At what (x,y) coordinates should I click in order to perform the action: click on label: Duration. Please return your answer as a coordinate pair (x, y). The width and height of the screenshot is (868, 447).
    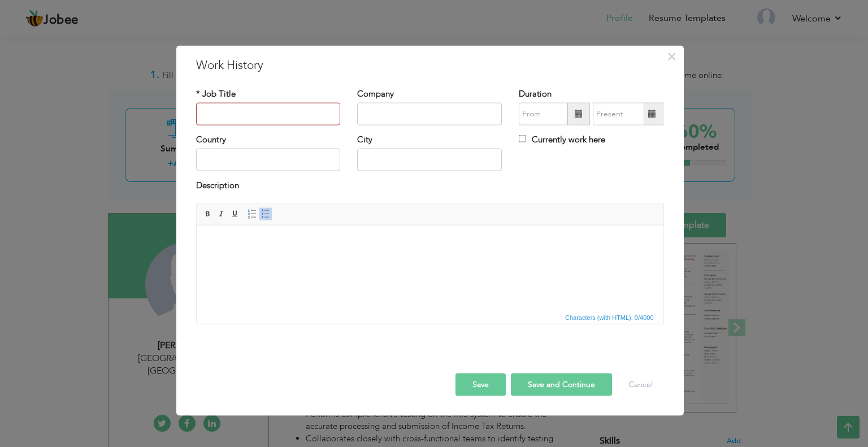
    Looking at the image, I should click on (535, 94).